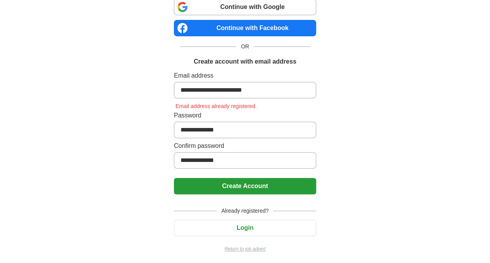  I want to click on span: Email address already registered., so click(216, 106).